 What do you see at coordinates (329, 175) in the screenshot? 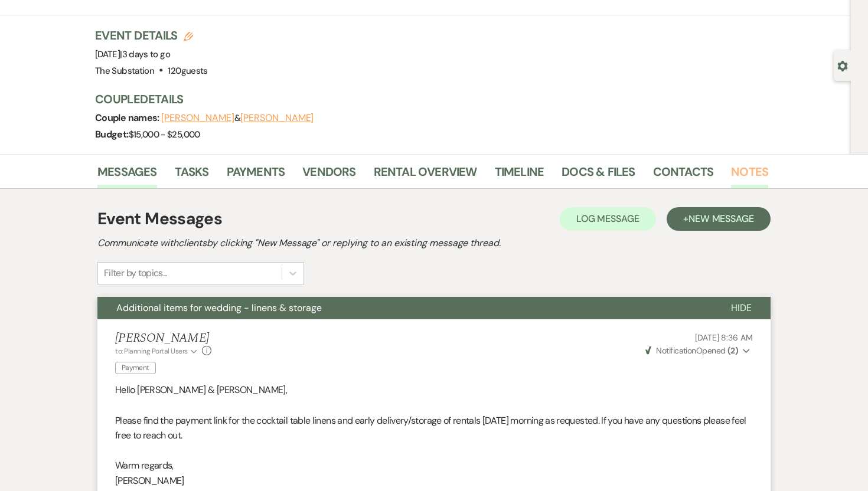
I see `a: Vendors` at bounding box center [329, 175].